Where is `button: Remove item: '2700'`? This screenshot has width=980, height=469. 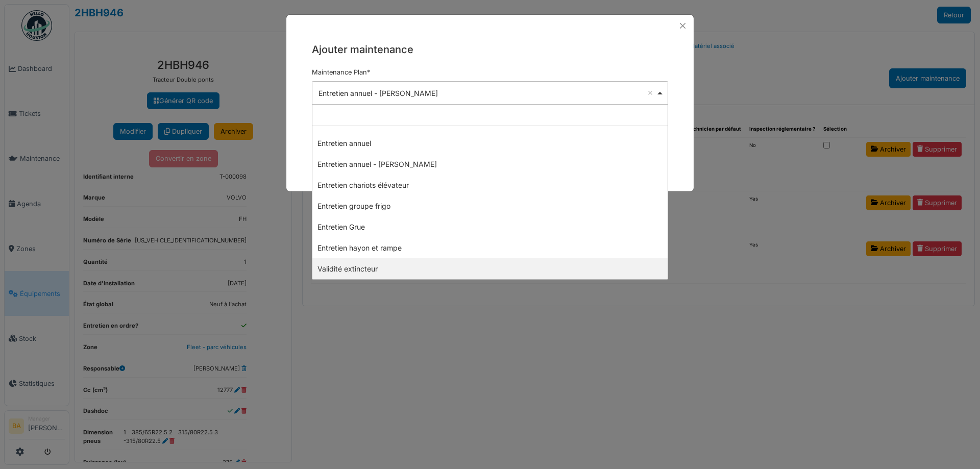
button: Remove item: '2700' is located at coordinates (651, 93).